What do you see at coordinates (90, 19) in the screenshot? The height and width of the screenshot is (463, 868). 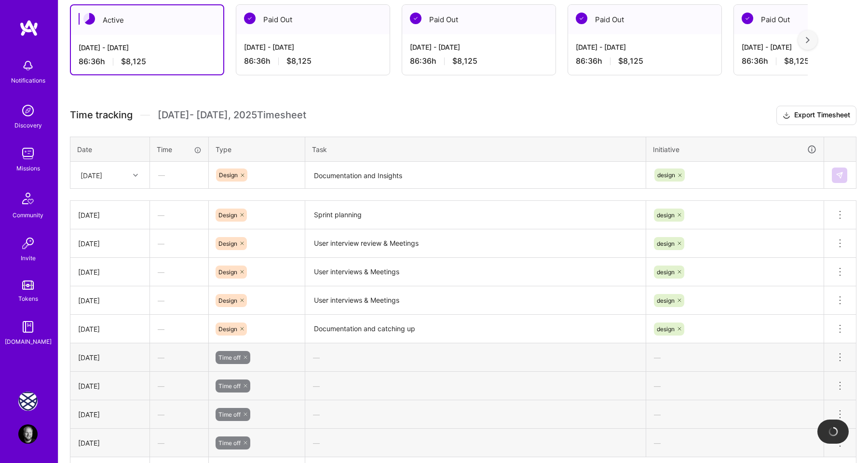 I see `img: Active` at bounding box center [90, 19].